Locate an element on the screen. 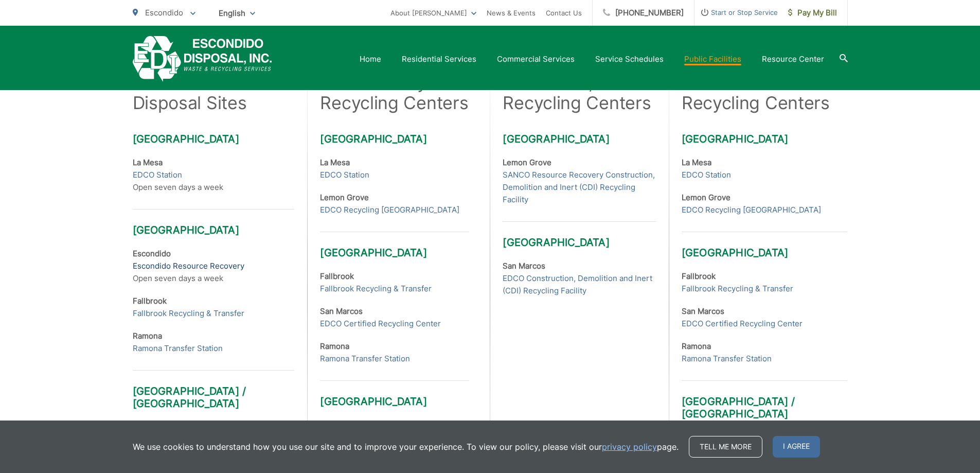 The image size is (980, 473). a: Commercial Services is located at coordinates (535, 59).